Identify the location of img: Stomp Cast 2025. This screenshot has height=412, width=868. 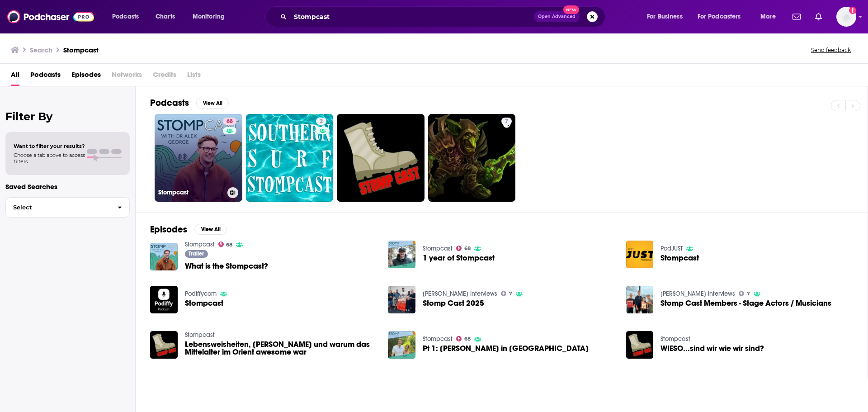
(402, 300).